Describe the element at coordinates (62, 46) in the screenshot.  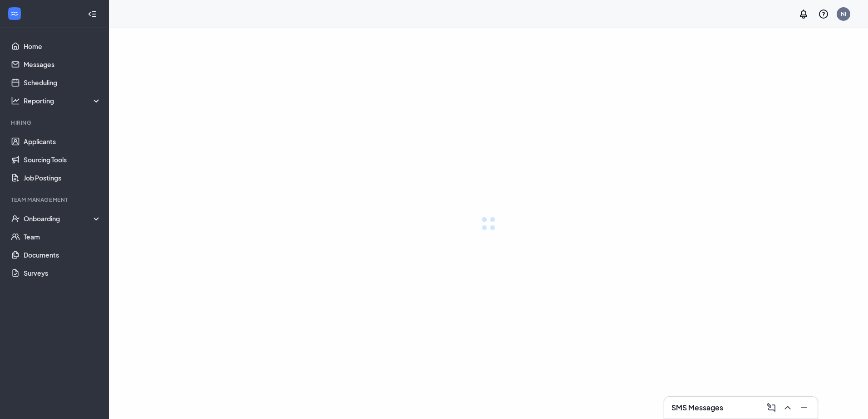
I see `a: Home` at that location.